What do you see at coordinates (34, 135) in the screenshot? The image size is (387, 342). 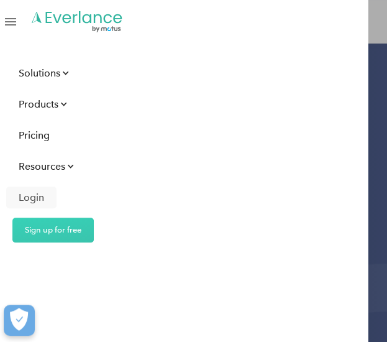 I see `div: Pricing` at bounding box center [34, 135].